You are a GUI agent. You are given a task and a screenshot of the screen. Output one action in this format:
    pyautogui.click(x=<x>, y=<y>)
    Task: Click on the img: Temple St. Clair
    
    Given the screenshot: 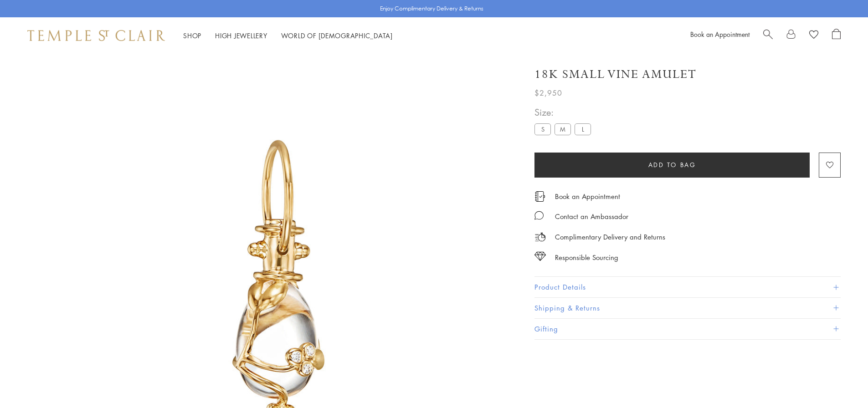 What is the action you would take?
    pyautogui.click(x=96, y=35)
    